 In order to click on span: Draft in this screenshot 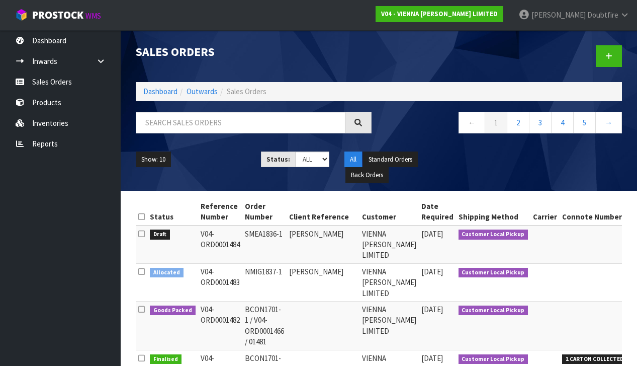, I will do `click(160, 234)`.